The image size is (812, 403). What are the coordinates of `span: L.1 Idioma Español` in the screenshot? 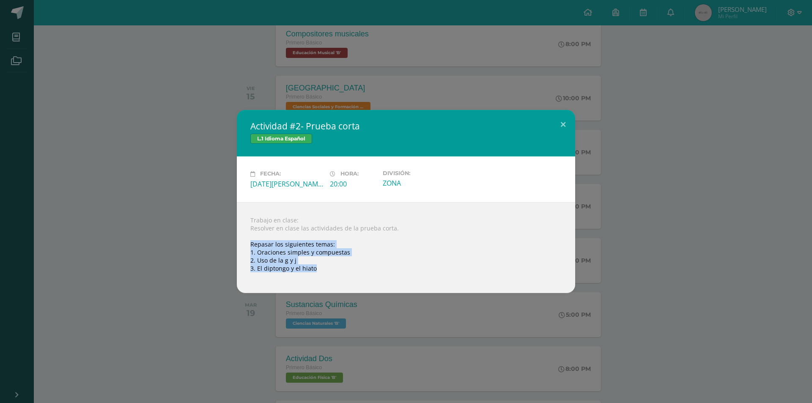 It's located at (281, 139).